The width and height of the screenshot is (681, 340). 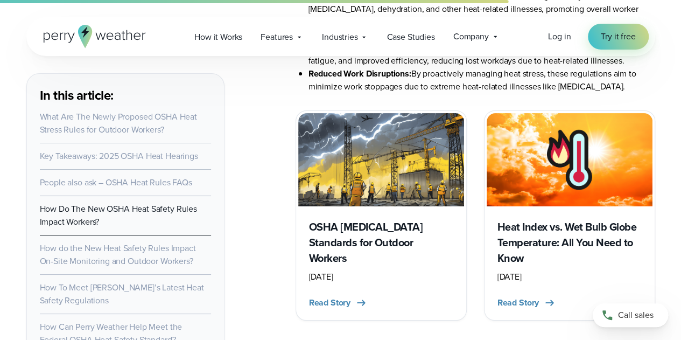 What do you see at coordinates (119, 156) in the screenshot?
I see `a: Key Takeaways: 2025 OSHA Heat Hearings` at bounding box center [119, 156].